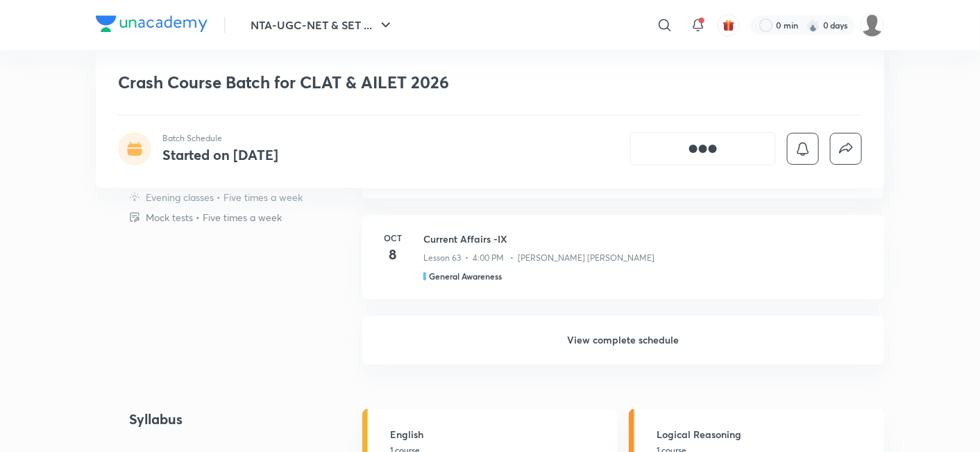  What do you see at coordinates (393, 255) in the screenshot?
I see `h4: 8` at bounding box center [393, 255].